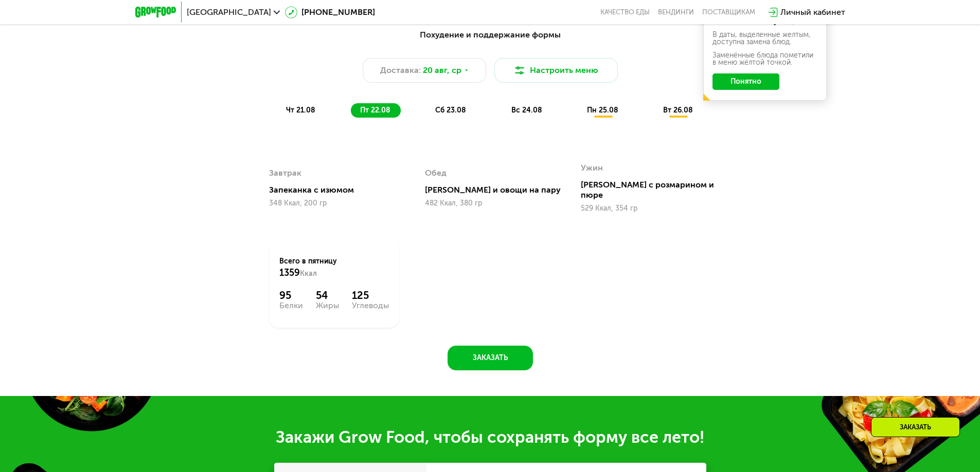 The height and width of the screenshot is (472, 980). I want to click on div: 348 Ккал, 200 гр, so click(334, 292).